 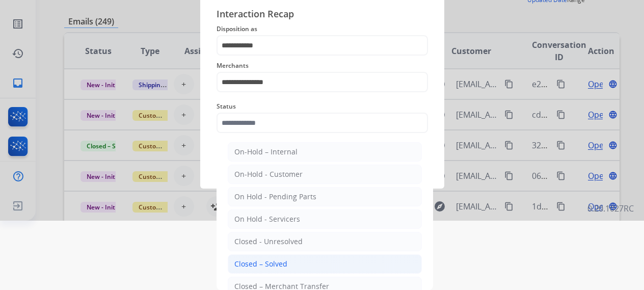 What do you see at coordinates (267, 219) in the screenshot?
I see `div: On Hold - Servicers` at bounding box center [267, 219].